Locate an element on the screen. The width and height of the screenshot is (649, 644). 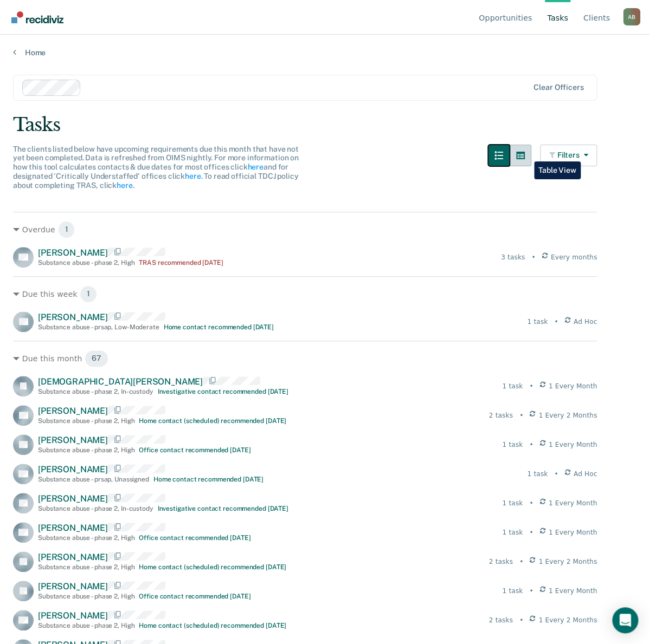
div: Tasks is located at coordinates (324, 125).